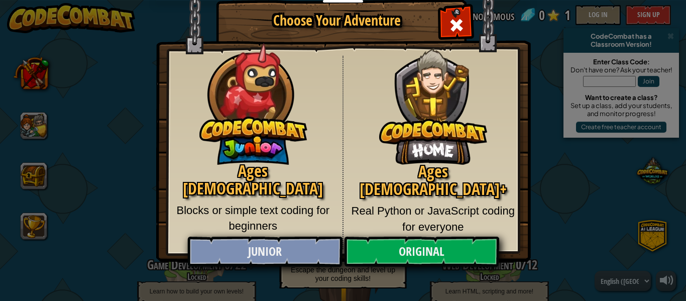  I want to click on p: Real Python or JavaScript coding for everyone, so click(434, 219).